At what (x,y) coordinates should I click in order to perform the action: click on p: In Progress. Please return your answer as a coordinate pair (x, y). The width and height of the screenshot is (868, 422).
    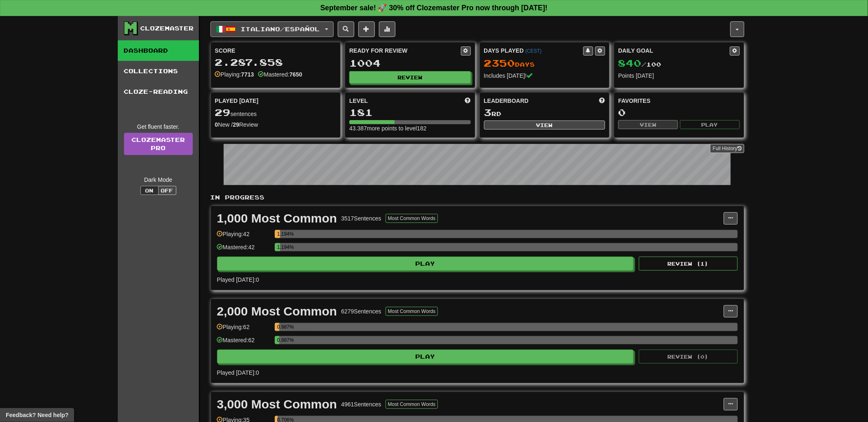
    Looking at the image, I should click on (477, 198).